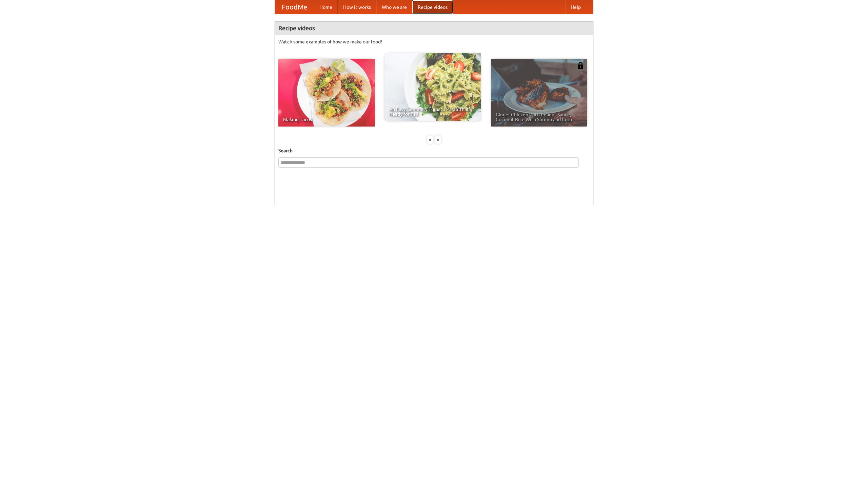 This screenshot has height=480, width=868. I want to click on a: Who we are, so click(394, 7).